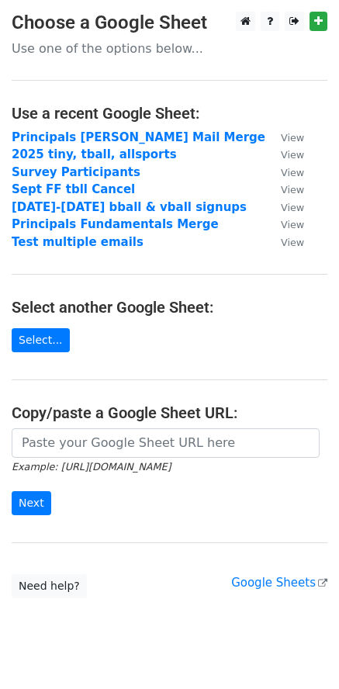 The width and height of the screenshot is (339, 689). What do you see at coordinates (115, 224) in the screenshot?
I see `a: Principals Fundamentals Merge` at bounding box center [115, 224].